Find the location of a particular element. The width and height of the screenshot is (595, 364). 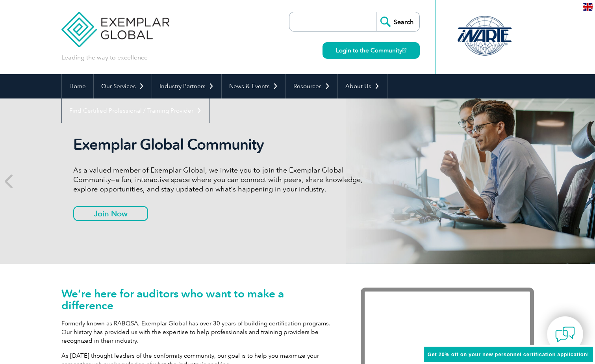

p: Formerly known as RABQSA, Exemplar Global has over 30 years of building certification programs. O... is located at coordinates (199, 332).